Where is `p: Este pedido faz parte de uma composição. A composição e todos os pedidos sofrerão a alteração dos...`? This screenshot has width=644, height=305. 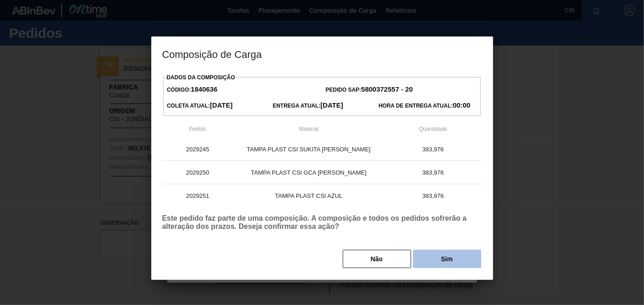
p: Este pedido faz parte de uma composição. A composição e todos os pedidos sofrerão a alteração dos... is located at coordinates (322, 222).